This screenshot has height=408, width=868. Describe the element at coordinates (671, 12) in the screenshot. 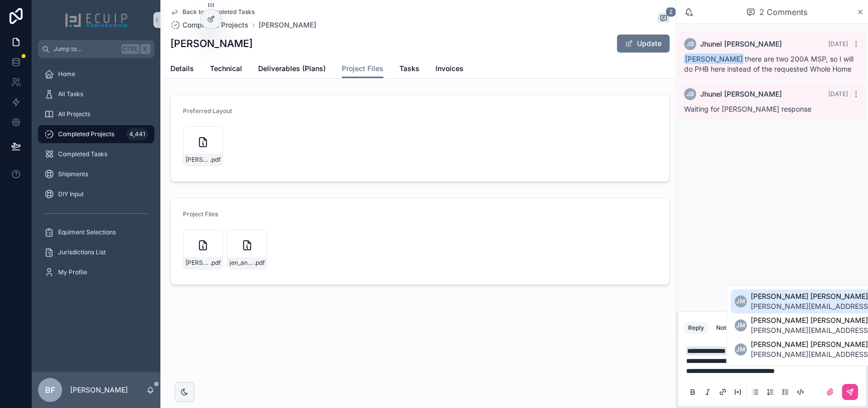

I see `span: 2` at that location.